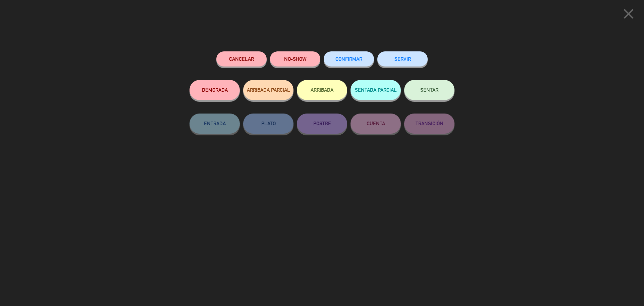 This screenshot has width=644, height=306. What do you see at coordinates (429, 90) in the screenshot?
I see `span: SENTAR` at bounding box center [429, 90].